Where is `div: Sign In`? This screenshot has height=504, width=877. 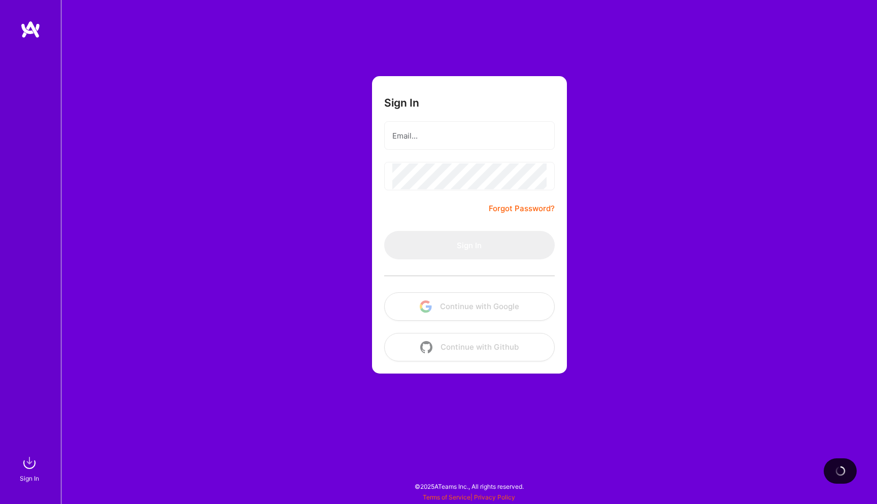 div: Sign In is located at coordinates (29, 478).